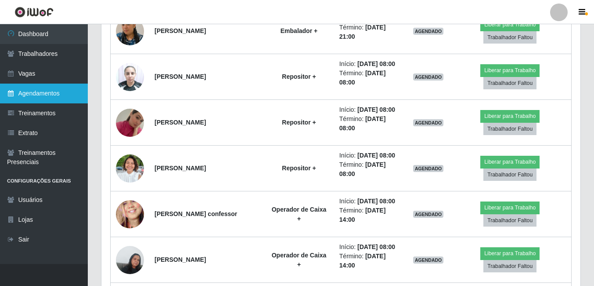  Describe the element at coordinates (130, 214) in the screenshot. I see `img: 1650948199907.jpeg` at that location.